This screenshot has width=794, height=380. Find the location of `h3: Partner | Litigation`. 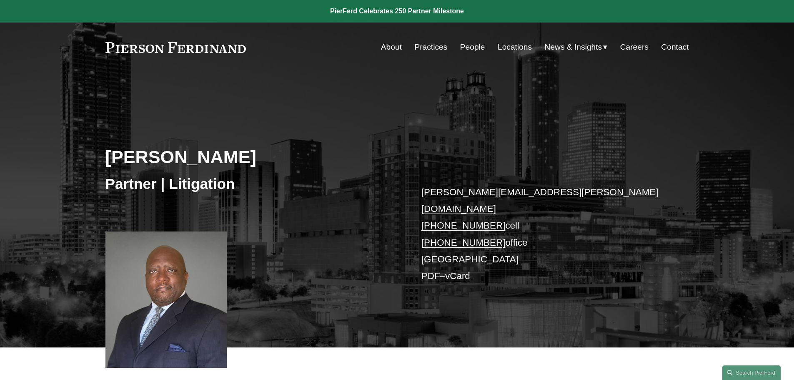

h3: Partner | Litigation is located at coordinates (227, 184).